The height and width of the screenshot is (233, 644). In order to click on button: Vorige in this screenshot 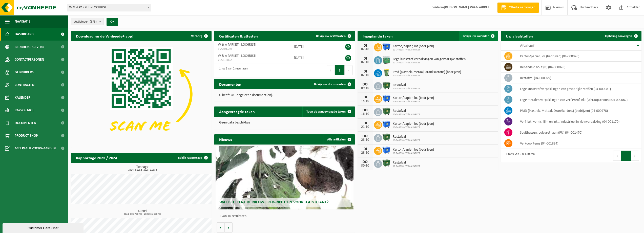, I will do `click(221, 227)`.